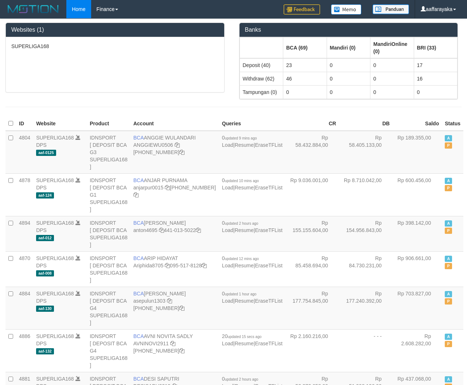 The image size is (467, 385). I want to click on th: Product, so click(109, 124).